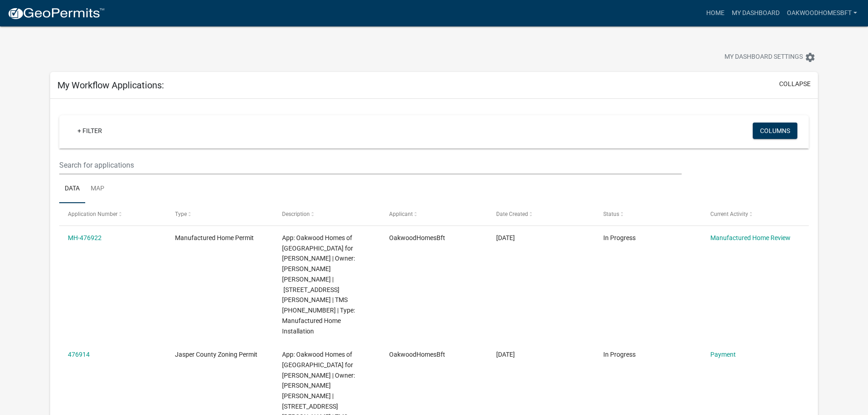 This screenshot has height=415, width=868. Describe the element at coordinates (648, 214) in the screenshot. I see `datatable-header-cell: Status` at that location.